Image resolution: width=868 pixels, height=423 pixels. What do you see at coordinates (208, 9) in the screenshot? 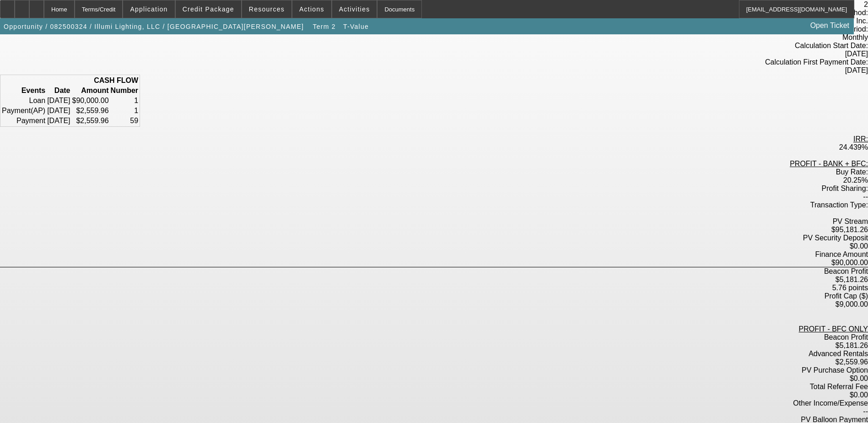
I see `button: Credit Package` at bounding box center [208, 9].